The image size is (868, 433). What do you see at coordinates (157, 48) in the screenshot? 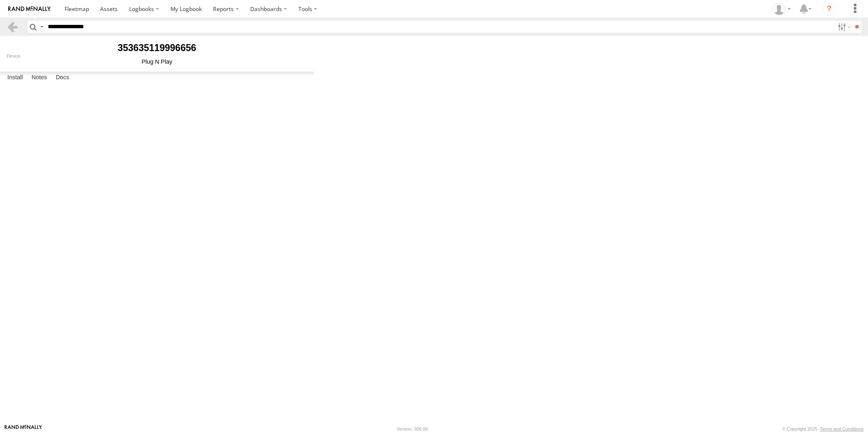
I see `b: 353635119996656` at bounding box center [157, 48].